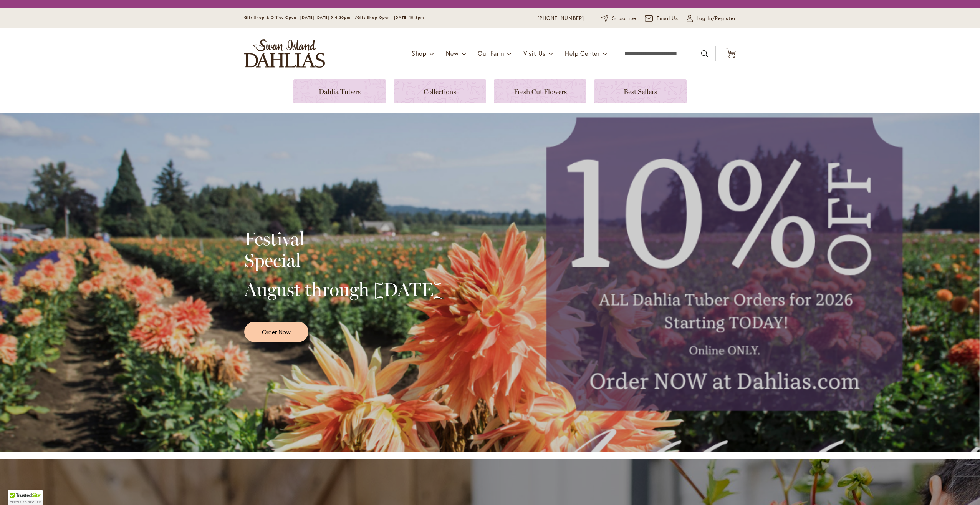  What do you see at coordinates (276, 332) in the screenshot?
I see `a: Order Now` at bounding box center [276, 332].